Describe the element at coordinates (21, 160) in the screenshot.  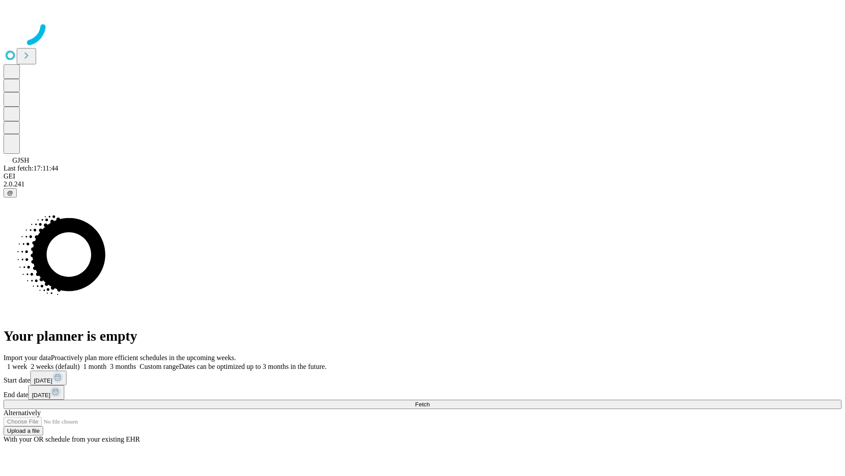
I see `span: GJSH` at that location.